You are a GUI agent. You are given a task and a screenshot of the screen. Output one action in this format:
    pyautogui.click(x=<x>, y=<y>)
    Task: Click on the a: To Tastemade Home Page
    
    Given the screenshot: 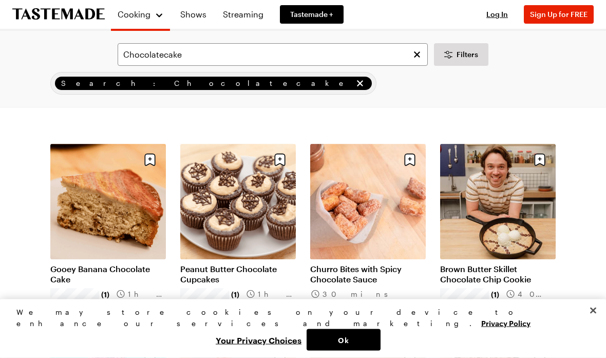 What is the action you would take?
    pyautogui.click(x=59, y=14)
    